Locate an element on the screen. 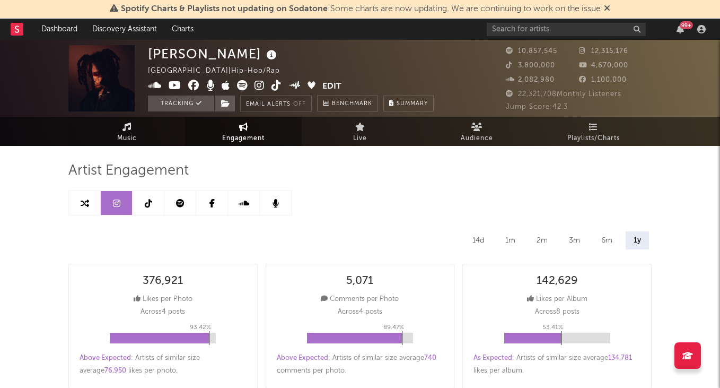 This screenshot has width=720, height=388. span: 2,082,980 is located at coordinates (531, 80).